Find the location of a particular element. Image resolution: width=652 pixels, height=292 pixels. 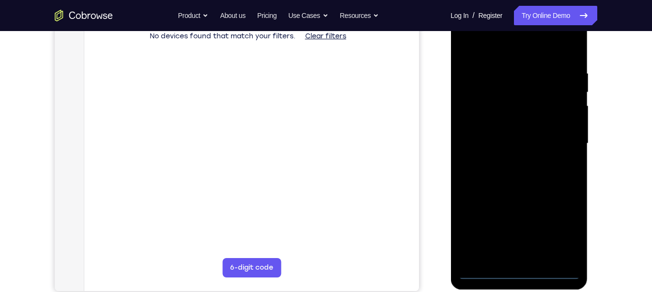

h1: Connect is located at coordinates (63, 14).